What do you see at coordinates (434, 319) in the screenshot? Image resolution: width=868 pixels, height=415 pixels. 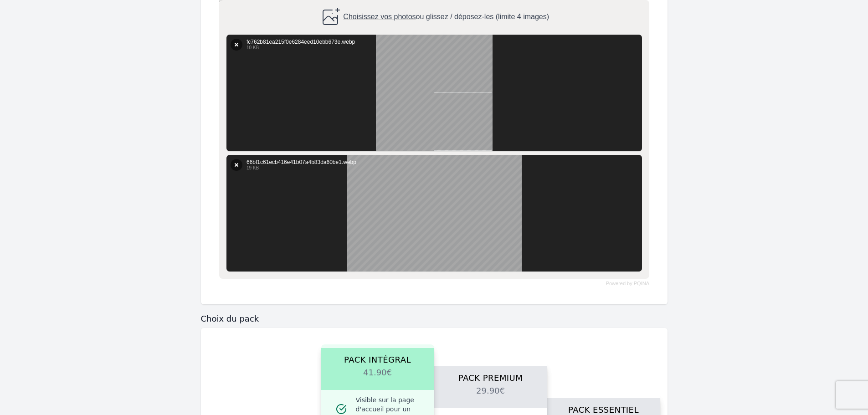 I see `h3: Choix du pack` at bounding box center [434, 319].